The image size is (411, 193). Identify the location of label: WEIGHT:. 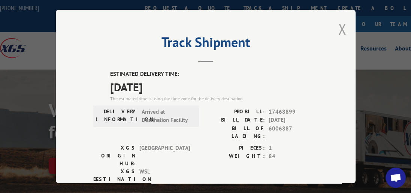
(235, 157).